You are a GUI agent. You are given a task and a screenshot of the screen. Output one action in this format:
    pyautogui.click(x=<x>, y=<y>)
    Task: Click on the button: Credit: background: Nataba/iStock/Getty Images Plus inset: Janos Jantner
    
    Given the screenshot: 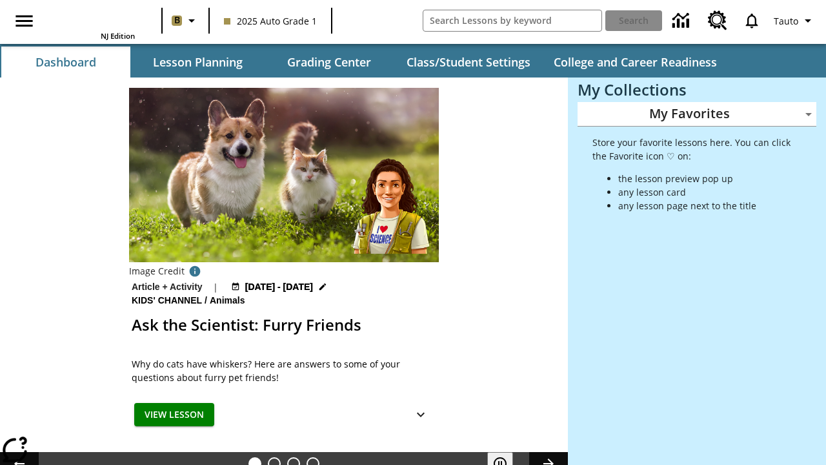 What is the action you would take?
    pyautogui.click(x=195, y=271)
    